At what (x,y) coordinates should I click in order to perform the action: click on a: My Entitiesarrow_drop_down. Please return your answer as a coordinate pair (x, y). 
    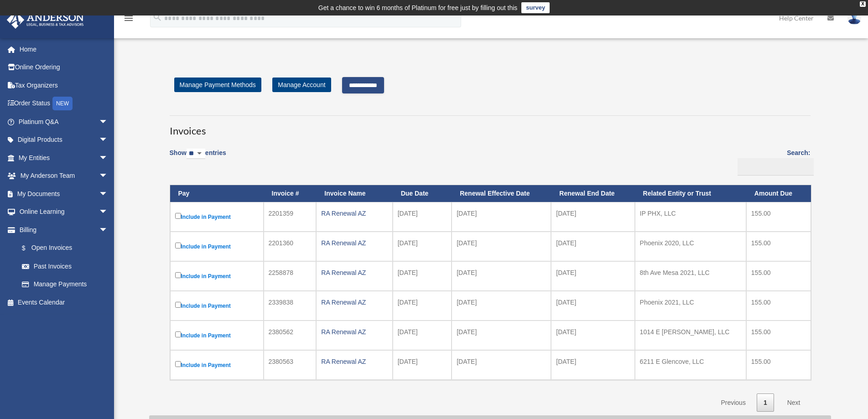
    Looking at the image, I should click on (64, 158).